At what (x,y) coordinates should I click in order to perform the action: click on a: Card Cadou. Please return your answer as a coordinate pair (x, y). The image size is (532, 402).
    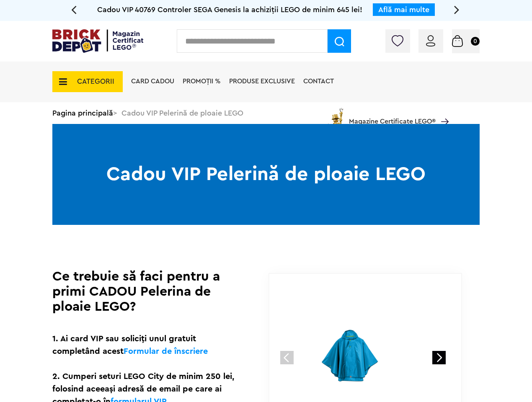
    Looking at the image, I should click on (152, 81).